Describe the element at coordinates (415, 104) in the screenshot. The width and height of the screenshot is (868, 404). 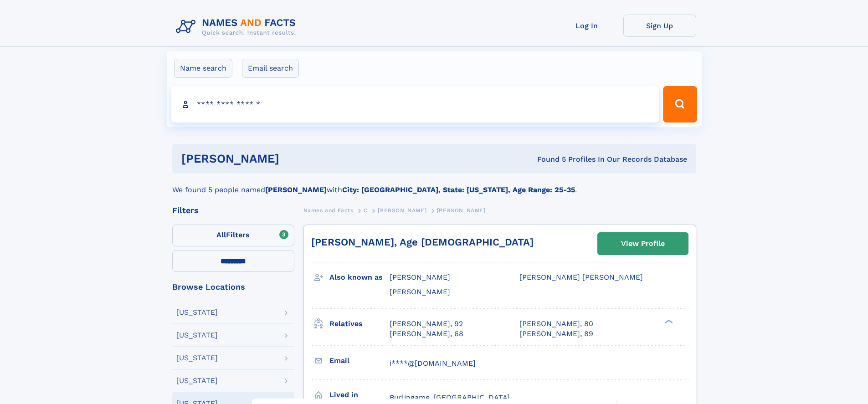
I see `input: search input` at that location.